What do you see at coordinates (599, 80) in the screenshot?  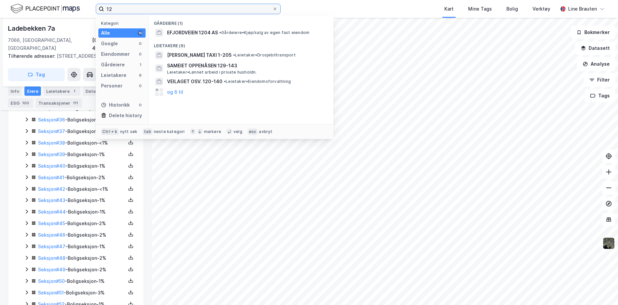 I see `button: Filter` at bounding box center [599, 80].